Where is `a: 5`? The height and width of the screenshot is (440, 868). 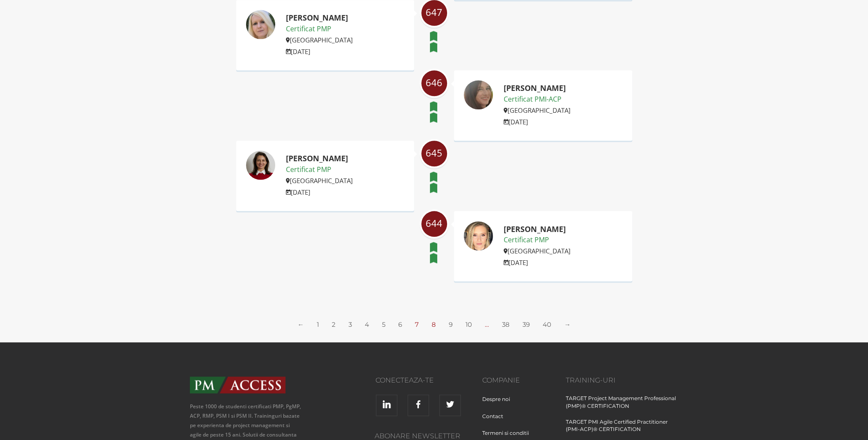
a: 5 is located at coordinates (384, 324).